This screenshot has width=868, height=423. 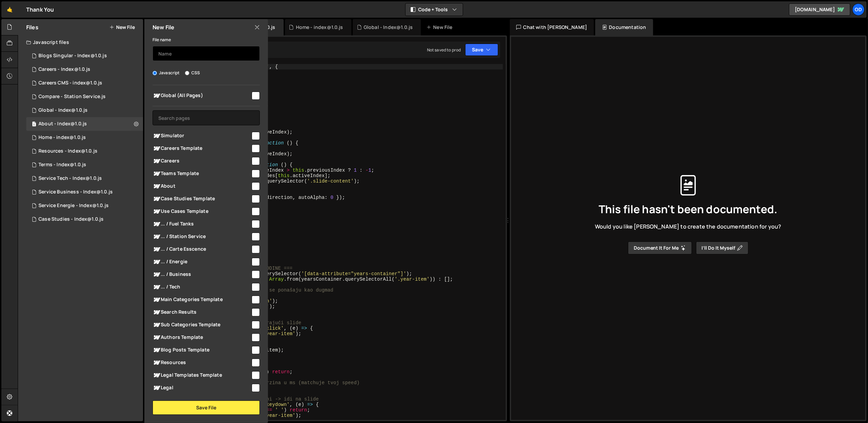 What do you see at coordinates (85, 219) in the screenshot?
I see `div: 16150/44116.js` at bounding box center [85, 219].